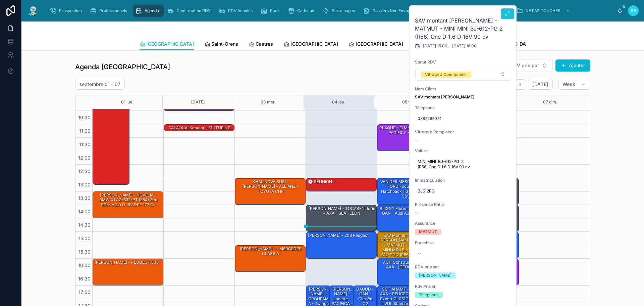 The image size is (644, 306). I want to click on a: Assurances, so click(486, 11).